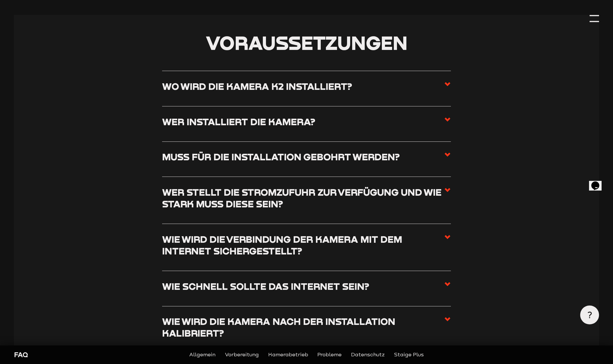 The height and width of the screenshot is (364, 613). What do you see at coordinates (281, 156) in the screenshot?
I see `h3: Muss für die Installation gebohrt werden?` at bounding box center [281, 156].